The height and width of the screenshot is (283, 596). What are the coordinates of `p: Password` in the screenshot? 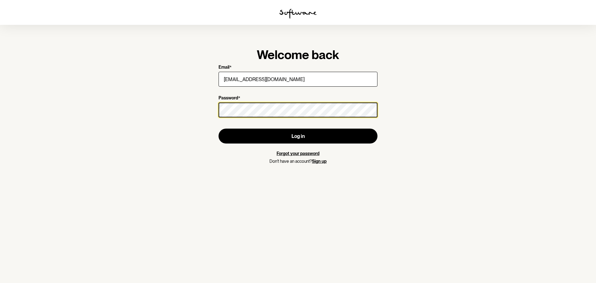 It's located at (228, 98).